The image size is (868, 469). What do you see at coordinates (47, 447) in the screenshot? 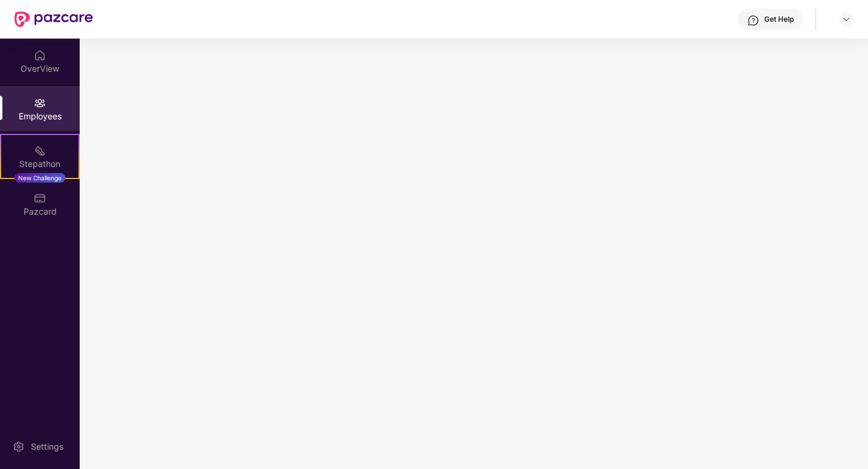
I see `div: Settings` at bounding box center [47, 447].